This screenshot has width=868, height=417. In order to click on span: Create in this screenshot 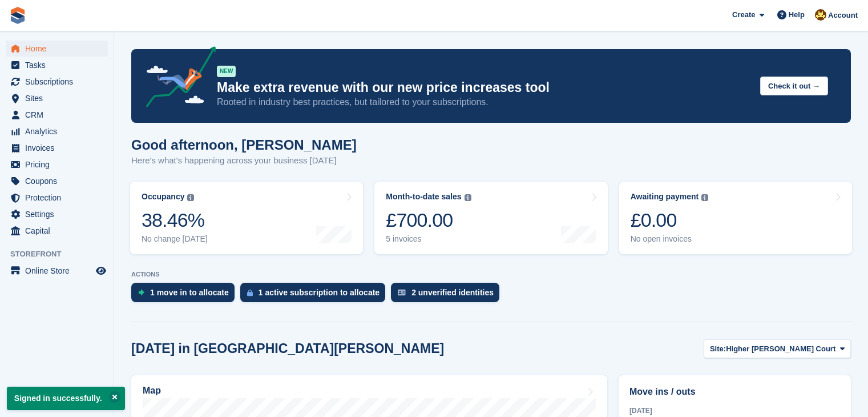, I will do `click(743, 15)`.